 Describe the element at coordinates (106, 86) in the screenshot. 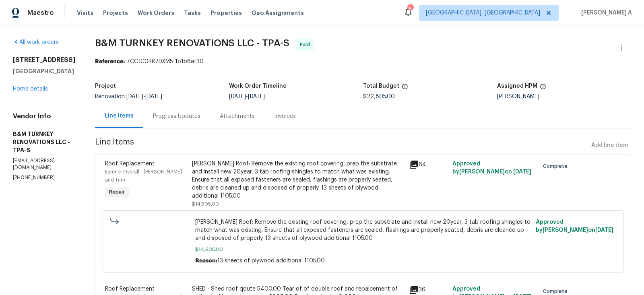

I see `h5: Project` at that location.